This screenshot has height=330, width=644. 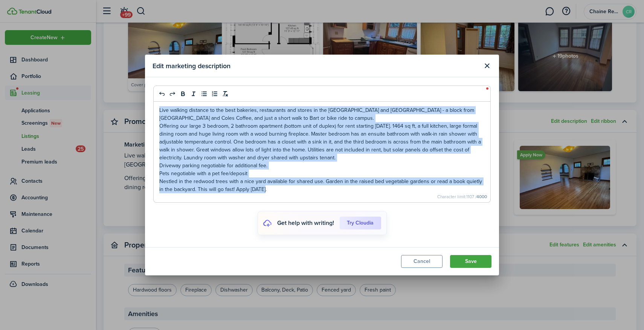 I want to click on p: Driveway parking negotiable for additional fee., so click(x=322, y=165).